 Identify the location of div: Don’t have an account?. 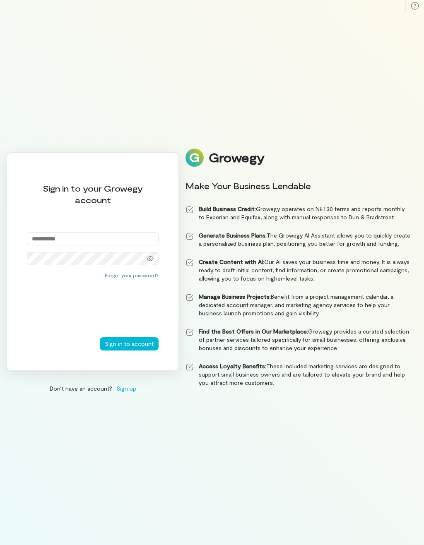
(93, 388).